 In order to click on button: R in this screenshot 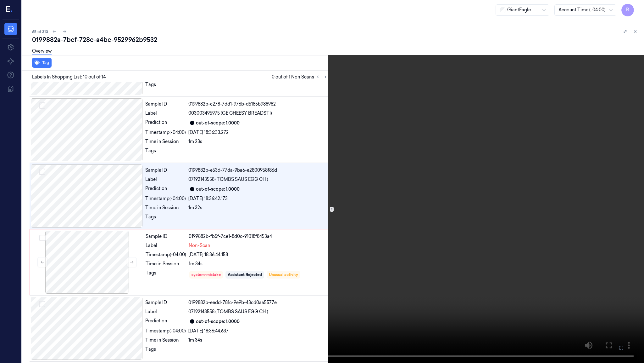, I will do `click(628, 10)`.